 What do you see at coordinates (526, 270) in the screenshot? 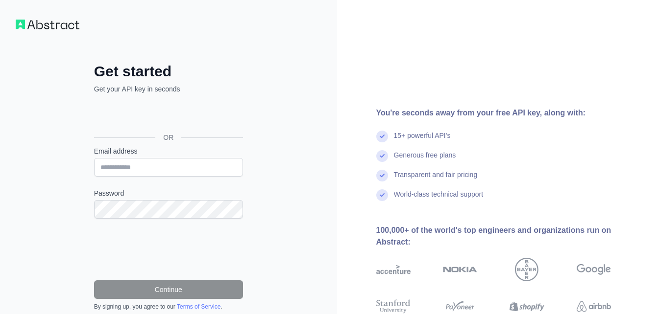
I see `img: bayer` at bounding box center [526, 270].